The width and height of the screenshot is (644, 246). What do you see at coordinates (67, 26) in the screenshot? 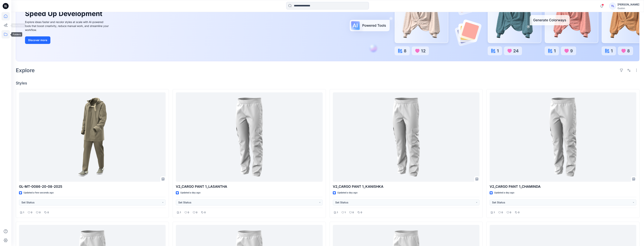
I see `div: Explore ideas faster and recolor styles at scale with AI-powered tools that boost creativity, red...` at bounding box center [67, 26].